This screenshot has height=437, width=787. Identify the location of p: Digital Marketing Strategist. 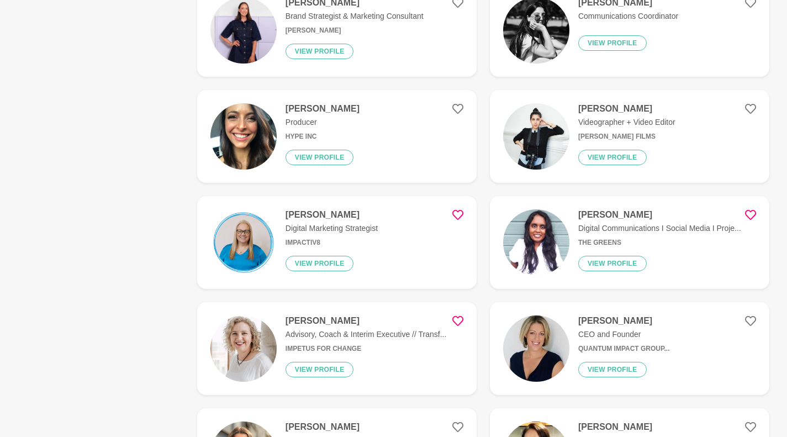
(331, 228).